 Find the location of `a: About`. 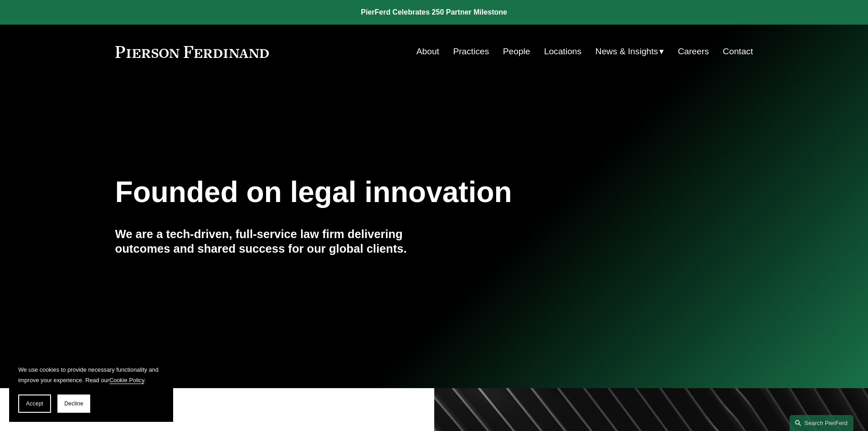

a: About is located at coordinates (428, 52).